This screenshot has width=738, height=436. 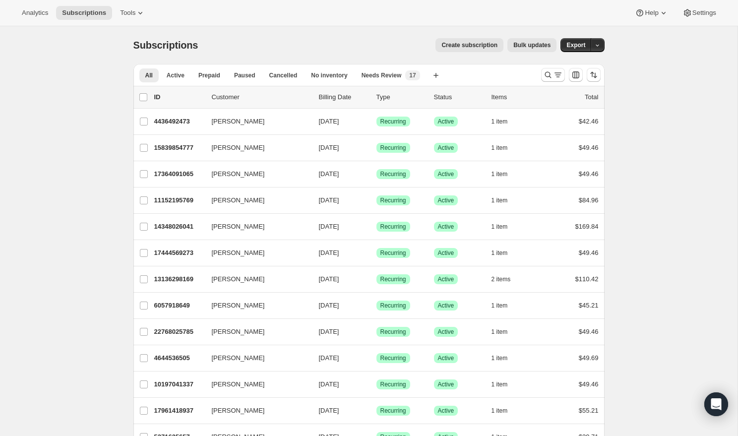 I want to click on span: Analytics, so click(x=35, y=13).